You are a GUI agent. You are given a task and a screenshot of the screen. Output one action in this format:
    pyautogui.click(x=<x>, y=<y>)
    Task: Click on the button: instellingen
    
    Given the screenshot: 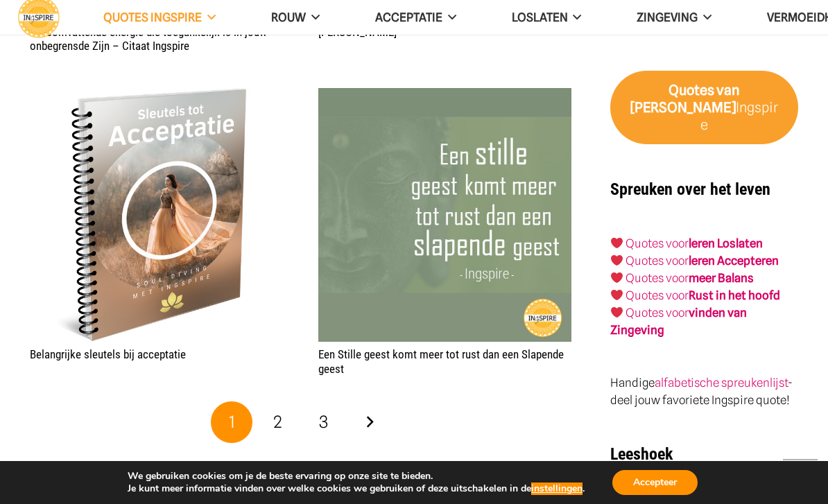 What is the action you would take?
    pyautogui.click(x=557, y=489)
    